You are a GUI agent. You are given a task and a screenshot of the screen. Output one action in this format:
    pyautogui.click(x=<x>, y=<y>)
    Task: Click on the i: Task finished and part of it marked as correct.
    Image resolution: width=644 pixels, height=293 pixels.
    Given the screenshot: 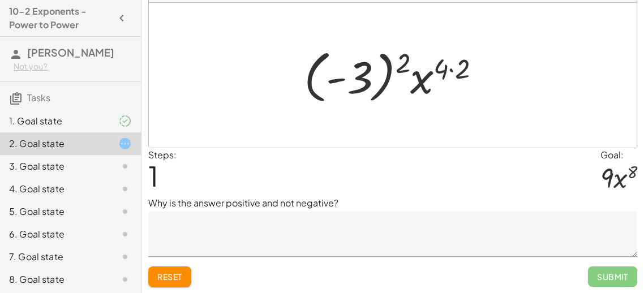 What is the action you would take?
    pyautogui.click(x=125, y=121)
    